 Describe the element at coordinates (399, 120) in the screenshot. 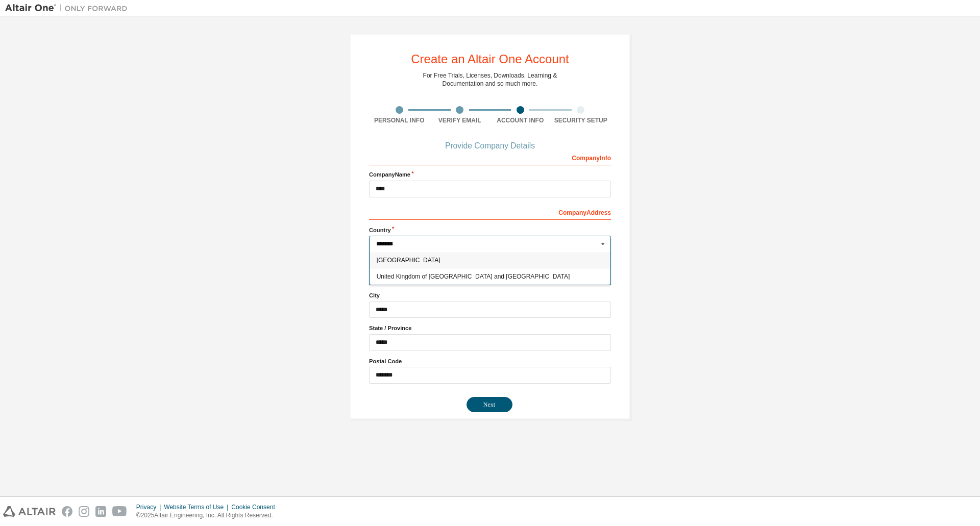

I see `div: Personal Info` at that location.